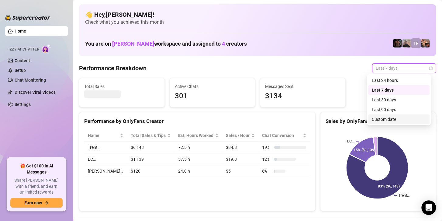 The height and width of the screenshot is (221, 442). What do you see at coordinates (399, 109) in the screenshot?
I see `div: Last 90 days` at bounding box center [399, 109].